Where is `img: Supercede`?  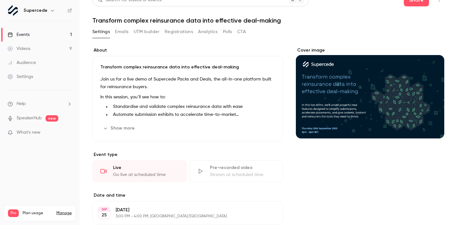
img: Supercede is located at coordinates (13, 11).